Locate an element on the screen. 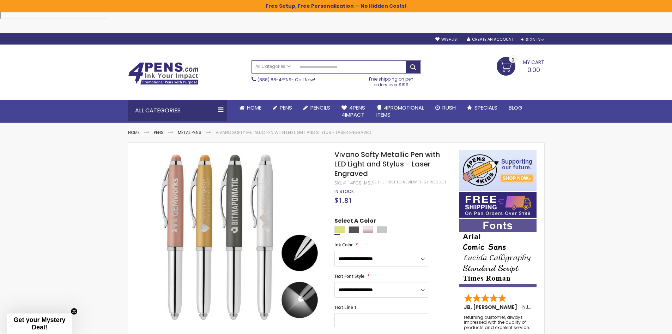 The width and height of the screenshot is (672, 334). span: Specials is located at coordinates (486, 107).